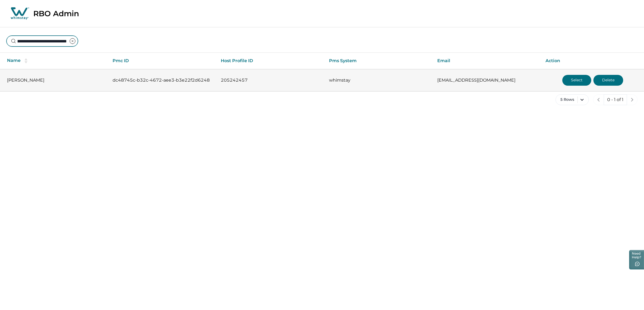 This screenshot has width=644, height=310. What do you see at coordinates (56, 13) in the screenshot?
I see `p: RBO Admin` at bounding box center [56, 13].